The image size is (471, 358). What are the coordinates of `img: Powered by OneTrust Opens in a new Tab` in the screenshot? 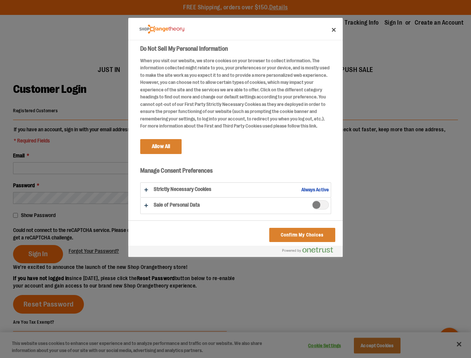 It's located at (308, 250).